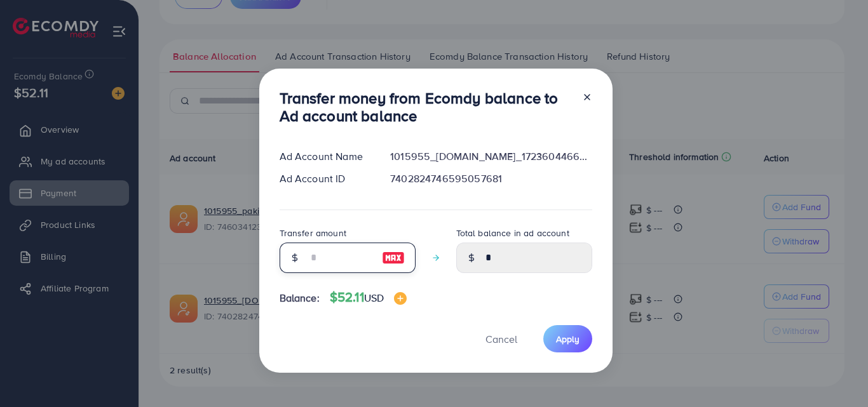  What do you see at coordinates (324, 178) in the screenshot?
I see `div: Ad Account ID` at bounding box center [324, 178].